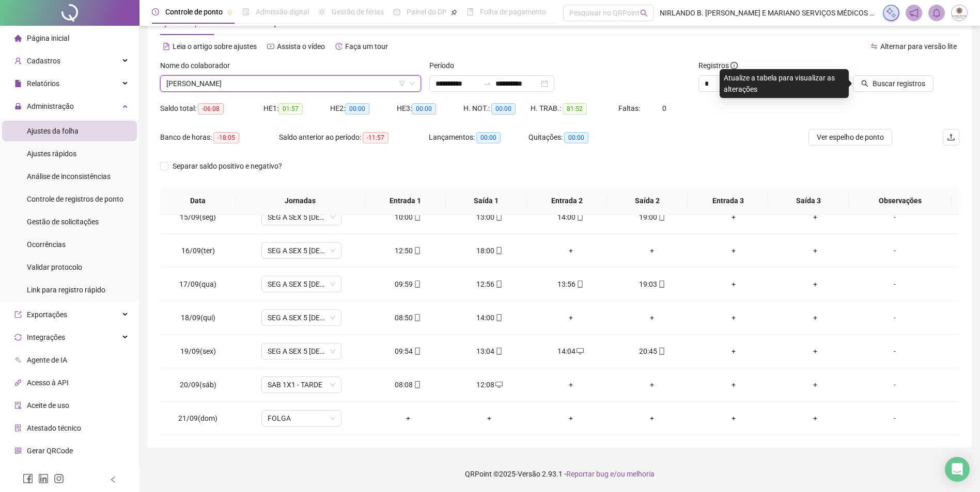 The width and height of the screenshot is (980, 492). What do you see at coordinates (899, 84) in the screenshot?
I see `span: Buscar registros` at bounding box center [899, 84].